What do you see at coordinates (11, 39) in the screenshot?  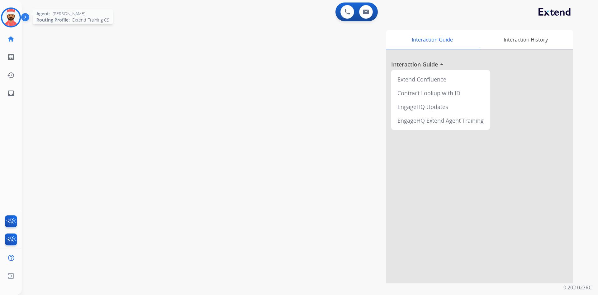 I see `mat-icon: home` at bounding box center [11, 39].